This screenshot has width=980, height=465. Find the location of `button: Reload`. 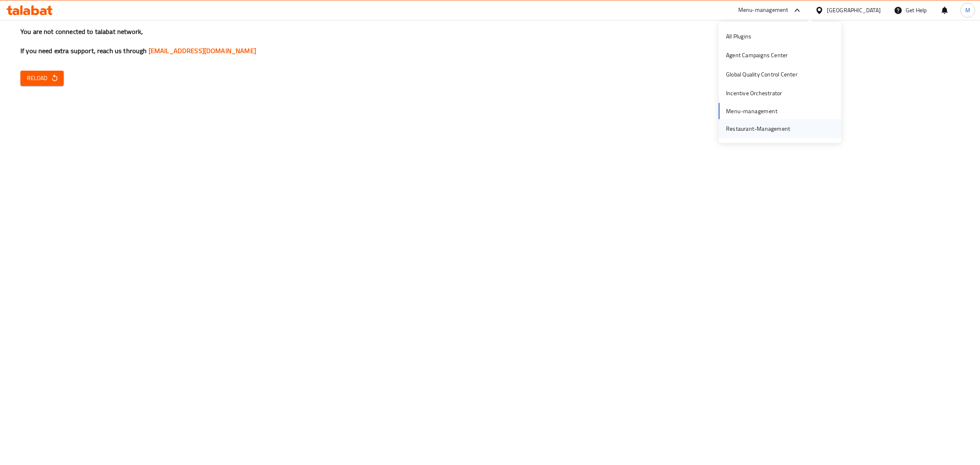

button: Reload is located at coordinates (42, 78).